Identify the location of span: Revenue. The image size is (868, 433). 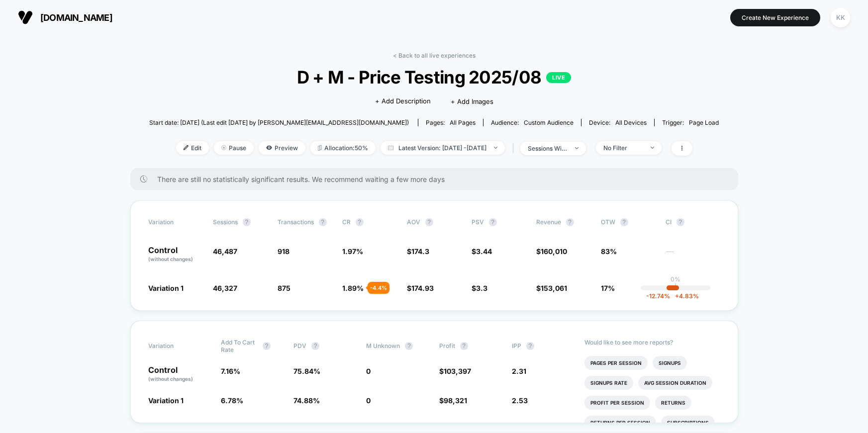
(549, 222).